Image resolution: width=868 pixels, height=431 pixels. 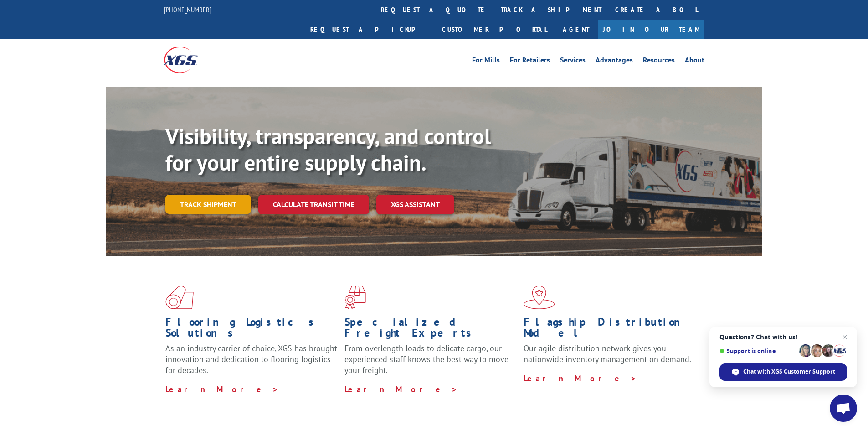 What do you see at coordinates (758, 350) in the screenshot?
I see `span: Support is online` at bounding box center [758, 350].